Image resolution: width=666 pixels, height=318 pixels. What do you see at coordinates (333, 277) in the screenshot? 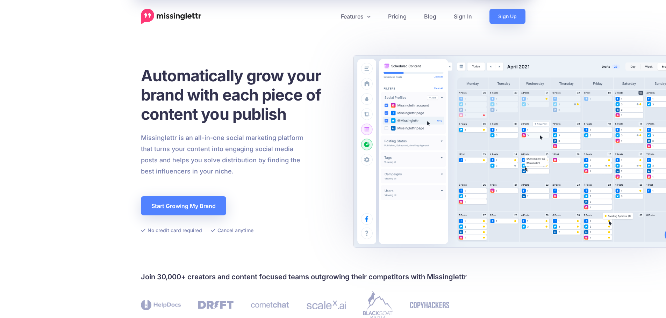
I see `h4: Join 30,000+ creators and content focused teams outgrowing their competitors with Missinglettr` at bounding box center [333, 277].